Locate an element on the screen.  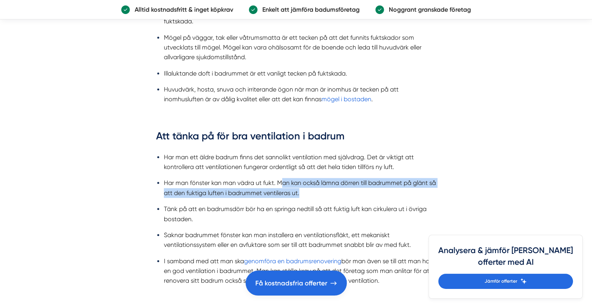
span: Jämför offerter is located at coordinates (501, 281).